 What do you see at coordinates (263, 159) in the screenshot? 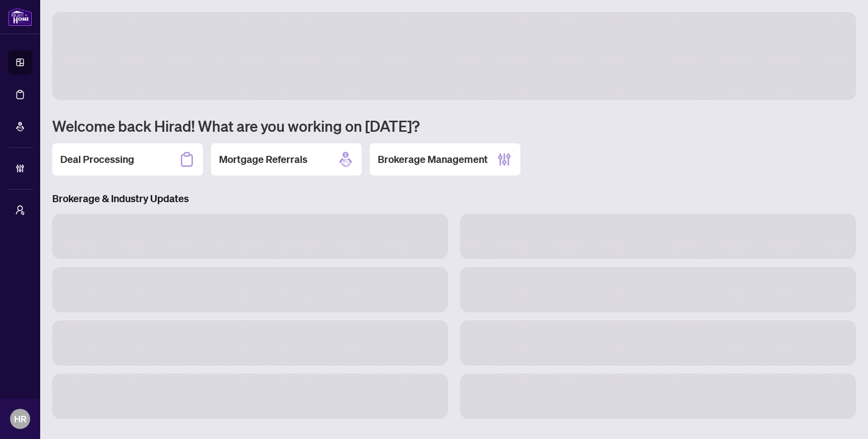
I see `h2: Mortgage Referrals` at bounding box center [263, 159].